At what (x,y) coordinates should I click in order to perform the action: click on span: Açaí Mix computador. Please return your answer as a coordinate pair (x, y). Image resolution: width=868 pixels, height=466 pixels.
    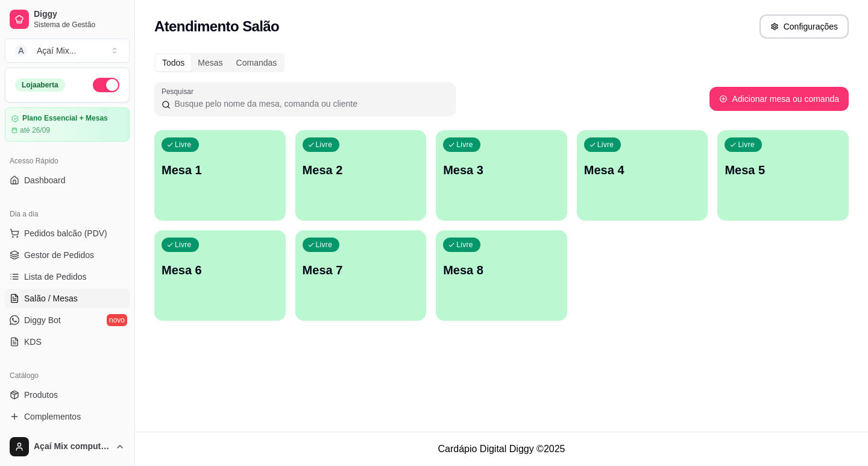
    Looking at the image, I should click on (72, 447).